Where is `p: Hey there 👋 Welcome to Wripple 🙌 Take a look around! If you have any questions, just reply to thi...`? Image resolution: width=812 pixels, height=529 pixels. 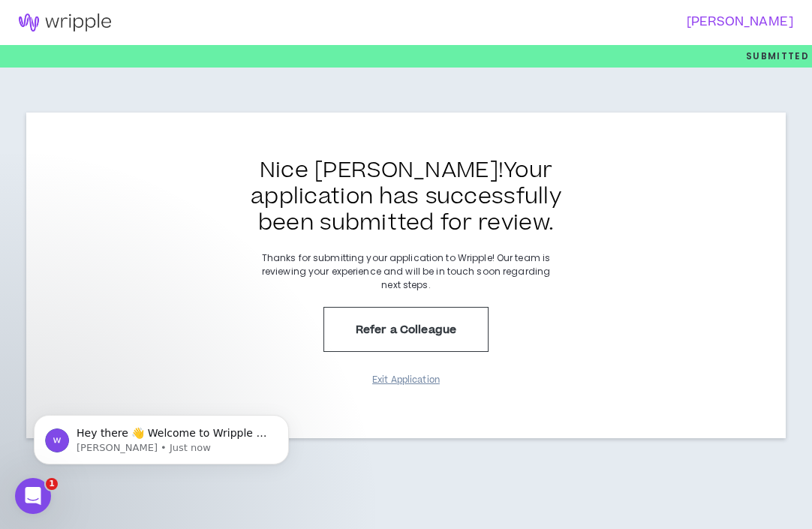
p: Hey there 👋 Welcome to Wripple 🙌 Take a look around! If you have any questions, just reply to thi... is located at coordinates (162, 50).